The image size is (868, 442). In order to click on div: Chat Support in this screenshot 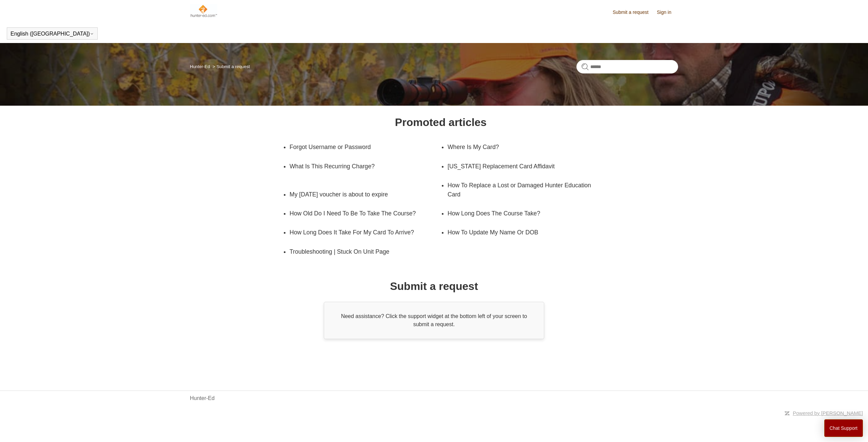, I will do `click(843, 428)`.